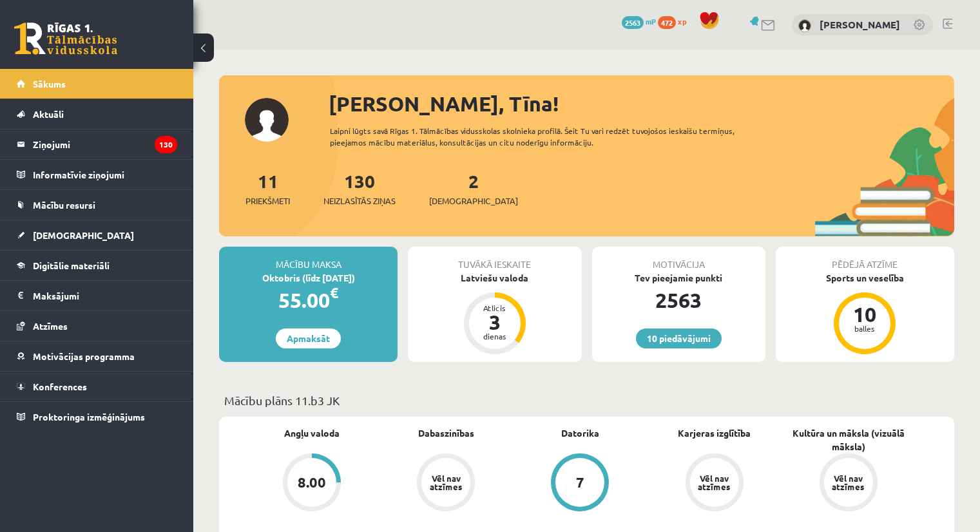 This screenshot has width=980, height=532. Describe the element at coordinates (865, 259) in the screenshot. I see `div: Pēdējā atzīme` at that location.